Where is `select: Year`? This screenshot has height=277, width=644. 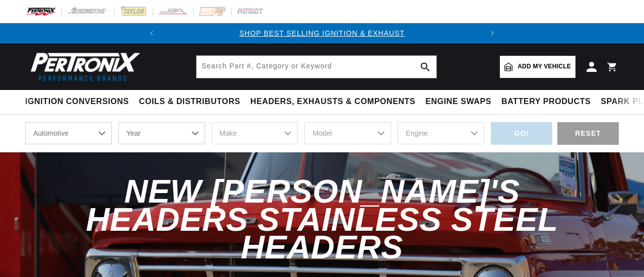 select: Year is located at coordinates (162, 133).